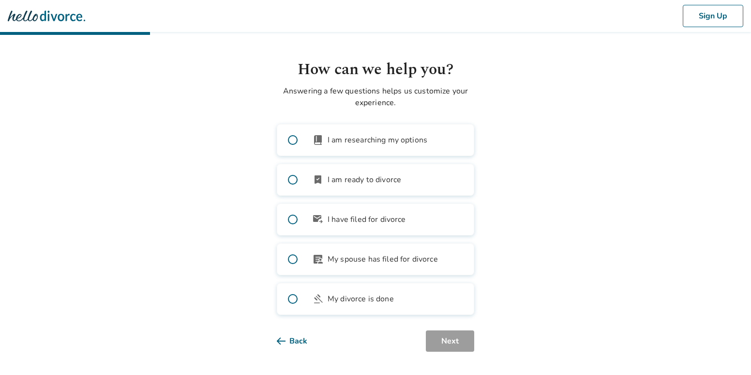 This screenshot has height=375, width=751. Describe the element at coordinates (361, 299) in the screenshot. I see `span: My divorce is done` at that location.